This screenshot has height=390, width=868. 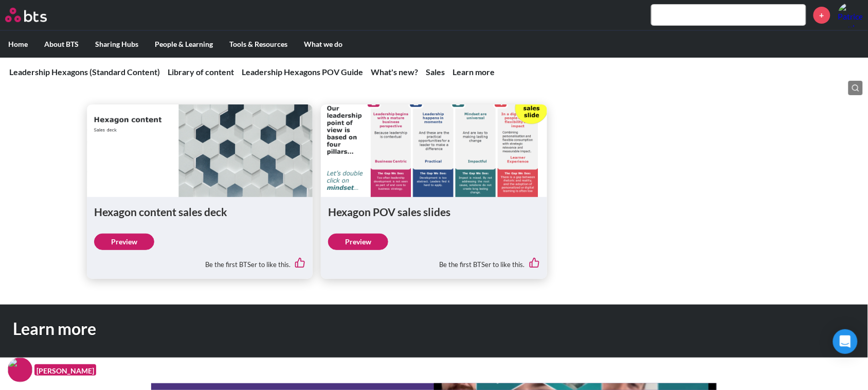 I want to click on img: BTS Logo, so click(x=26, y=15).